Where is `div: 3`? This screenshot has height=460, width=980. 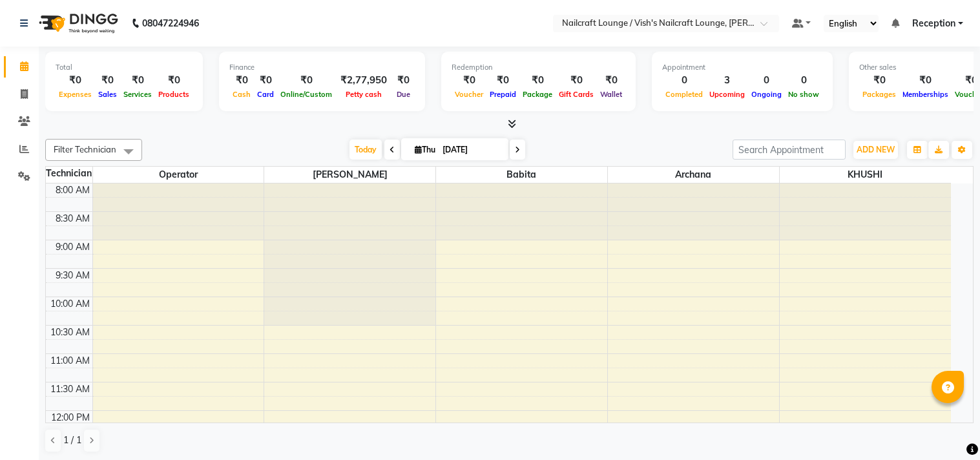
div: 3 is located at coordinates (727, 81).